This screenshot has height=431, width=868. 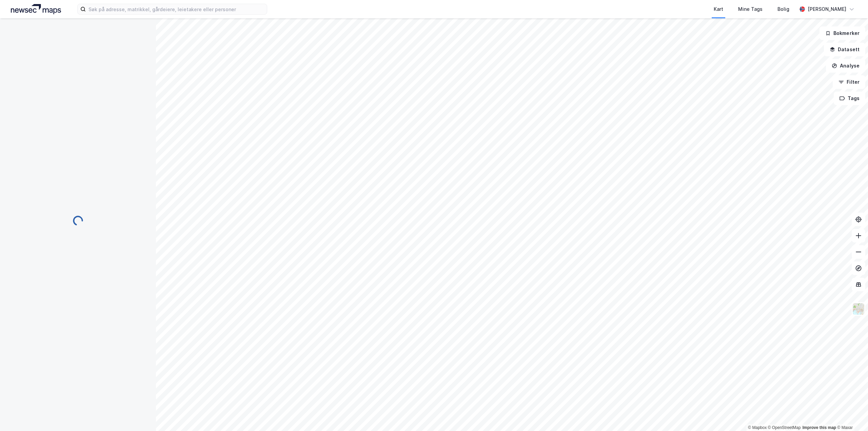 I want to click on button: Analyse, so click(x=846, y=66).